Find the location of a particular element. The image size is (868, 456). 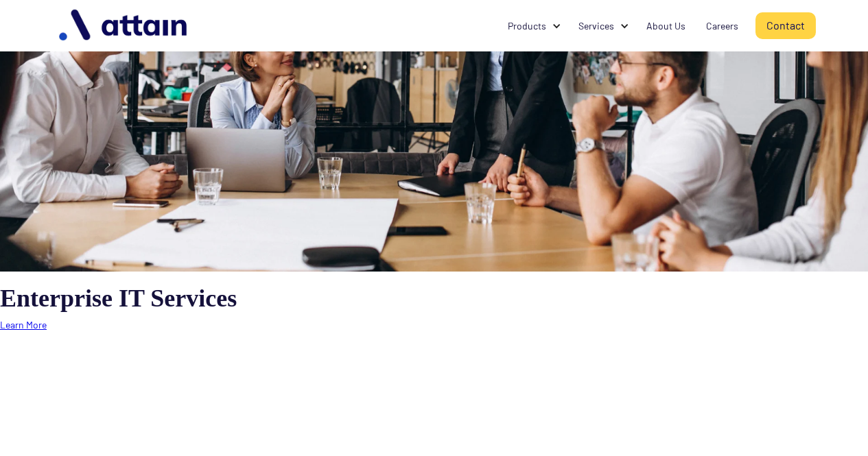

div: Products is located at coordinates (527, 26).